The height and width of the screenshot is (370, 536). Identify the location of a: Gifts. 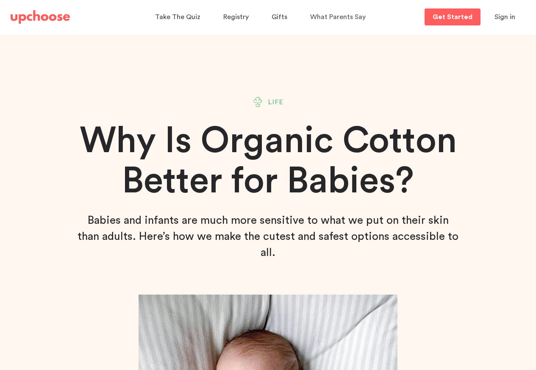
(281, 17).